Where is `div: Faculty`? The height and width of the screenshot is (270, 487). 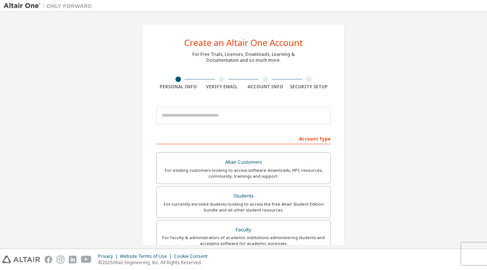
div: Faculty is located at coordinates (243, 230).